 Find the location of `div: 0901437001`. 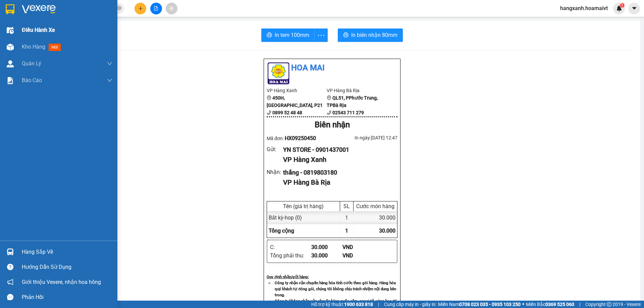

div: 0901437001 is located at coordinates (29, 26).